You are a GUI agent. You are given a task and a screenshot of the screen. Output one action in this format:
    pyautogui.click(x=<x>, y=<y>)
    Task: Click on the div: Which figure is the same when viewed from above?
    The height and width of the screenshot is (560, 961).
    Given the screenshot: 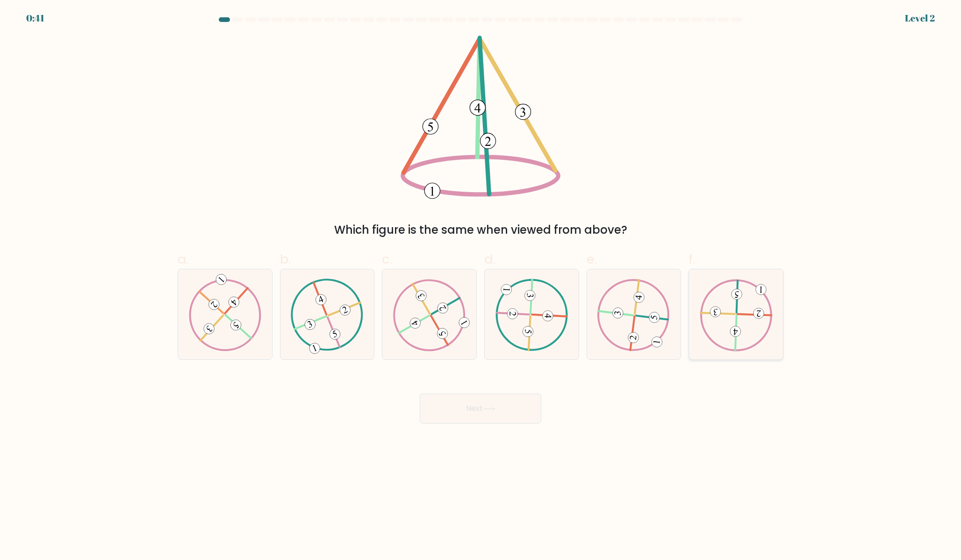 What is the action you would take?
    pyautogui.click(x=480, y=230)
    